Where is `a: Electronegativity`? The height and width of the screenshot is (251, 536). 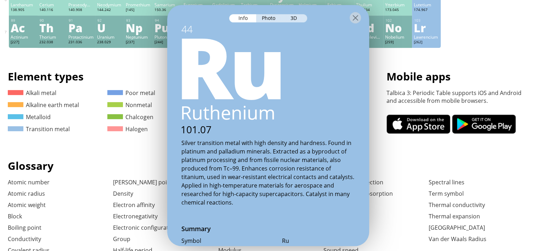 a: Electronegativity is located at coordinates (135, 216).